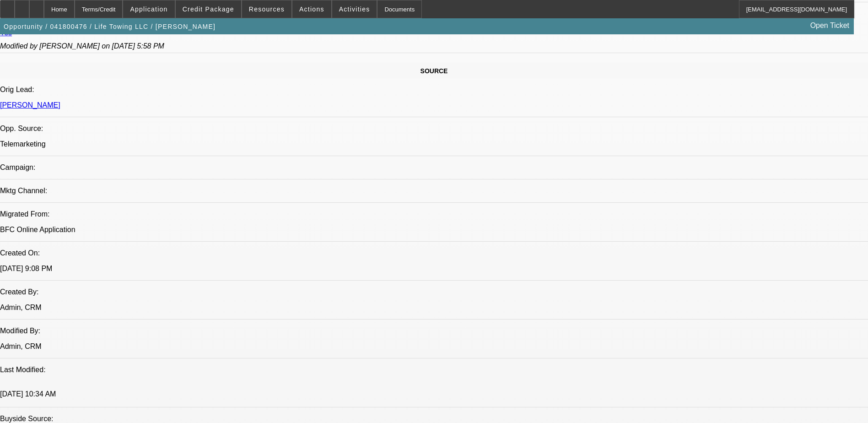  Describe the element at coordinates (267, 9) in the screenshot. I see `button: Resources` at that location.